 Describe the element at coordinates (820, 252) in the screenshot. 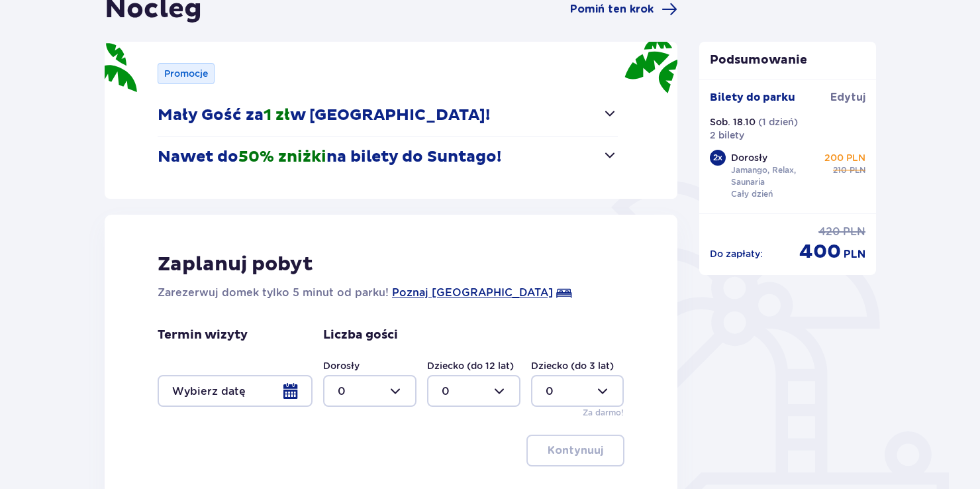

I see `span: 400` at that location.